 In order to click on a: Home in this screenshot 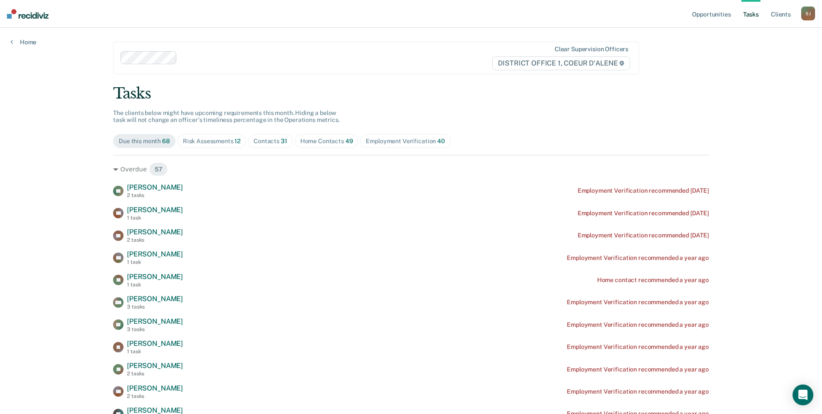, I will do `click(23, 42)`.